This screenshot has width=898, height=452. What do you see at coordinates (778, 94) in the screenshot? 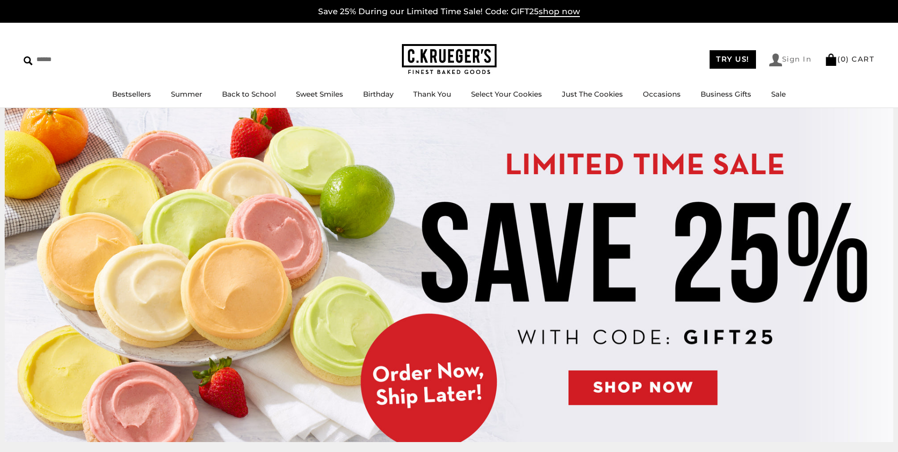
I see `a: Sale` at bounding box center [778, 94].